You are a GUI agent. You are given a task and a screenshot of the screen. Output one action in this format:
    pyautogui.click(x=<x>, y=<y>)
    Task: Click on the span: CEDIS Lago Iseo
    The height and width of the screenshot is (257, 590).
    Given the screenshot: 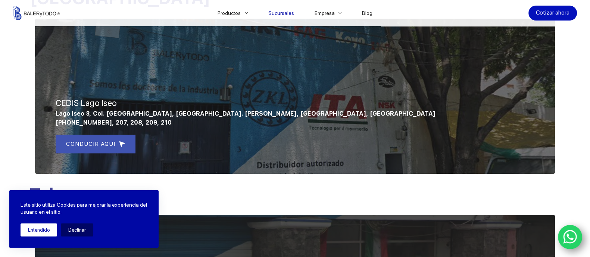 What is the action you would take?
    pyautogui.click(x=86, y=103)
    